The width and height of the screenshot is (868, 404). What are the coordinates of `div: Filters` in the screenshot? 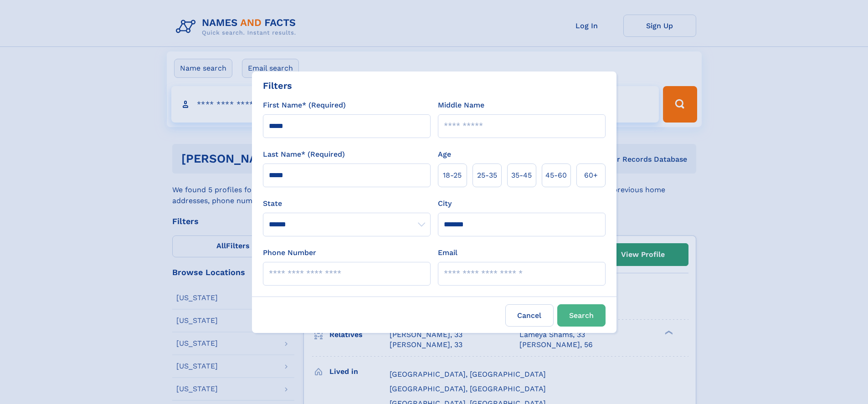 It's located at (278, 86).